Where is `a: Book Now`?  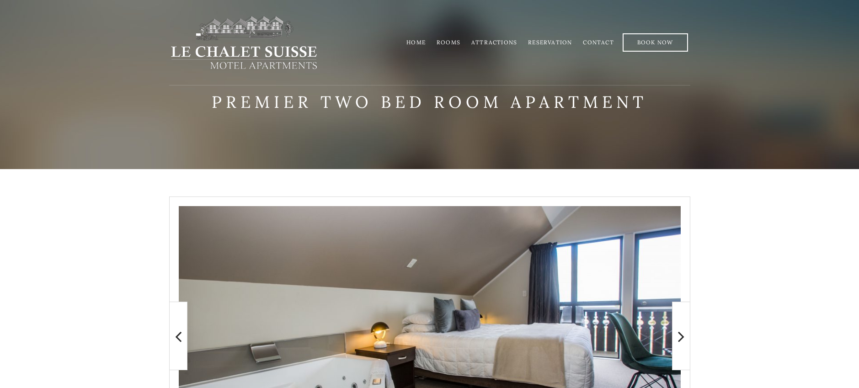
a: Book Now is located at coordinates (655, 43).